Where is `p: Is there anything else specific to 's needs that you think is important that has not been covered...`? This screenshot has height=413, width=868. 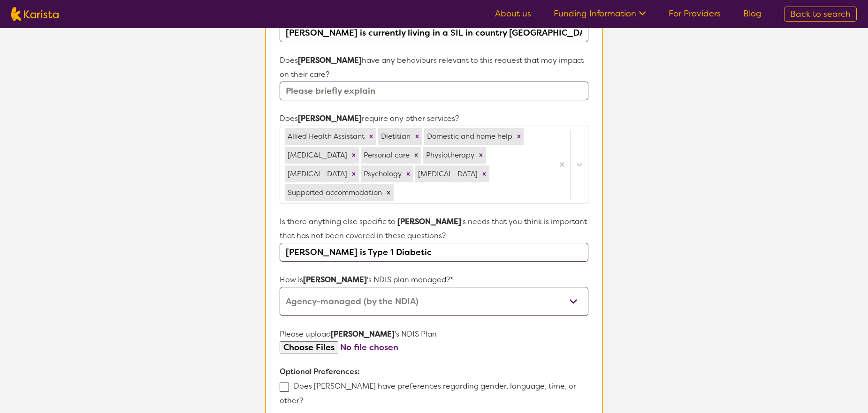 p: Is there anything else specific to 's needs that you think is important that has not been covered... is located at coordinates (434, 229).